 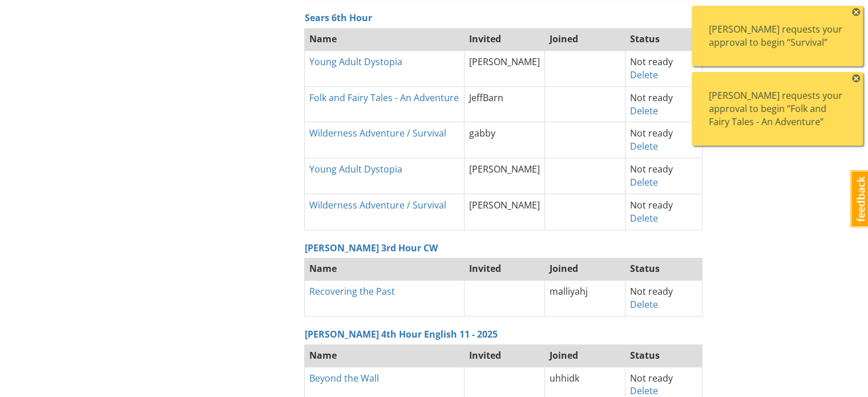 I want to click on a: Folk and Fairy Tales - An Adventure, so click(x=384, y=98).